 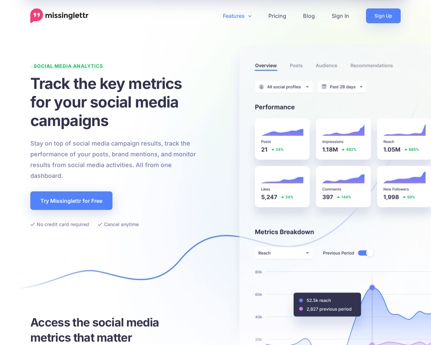 What do you see at coordinates (60, 224) in the screenshot?
I see `li: No credit card required` at bounding box center [60, 224].